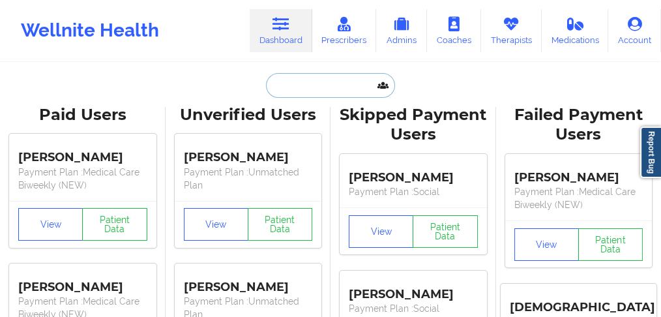 This screenshot has width=661, height=317. What do you see at coordinates (401, 31) in the screenshot?
I see `a: Admins` at bounding box center [401, 31].